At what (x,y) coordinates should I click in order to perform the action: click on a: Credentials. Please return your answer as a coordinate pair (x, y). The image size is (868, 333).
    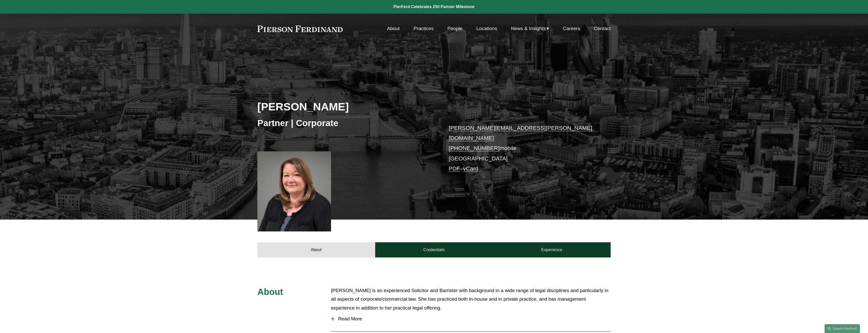
    Looking at the image, I should click on (434, 250).